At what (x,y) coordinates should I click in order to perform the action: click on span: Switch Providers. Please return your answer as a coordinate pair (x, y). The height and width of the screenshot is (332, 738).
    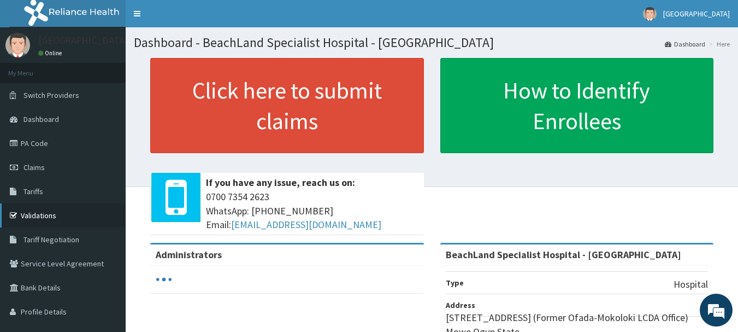
    Looking at the image, I should click on (51, 95).